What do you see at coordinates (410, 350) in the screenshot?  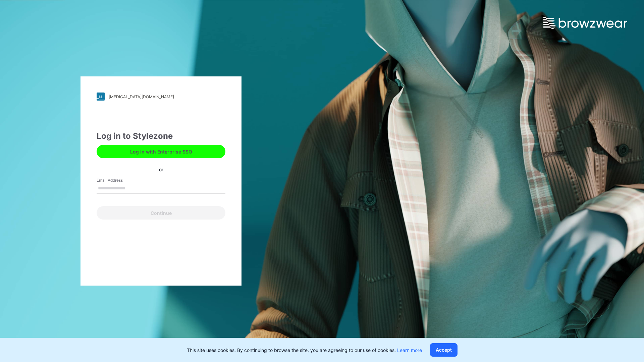 I see `a: Learn more` at bounding box center [410, 350].